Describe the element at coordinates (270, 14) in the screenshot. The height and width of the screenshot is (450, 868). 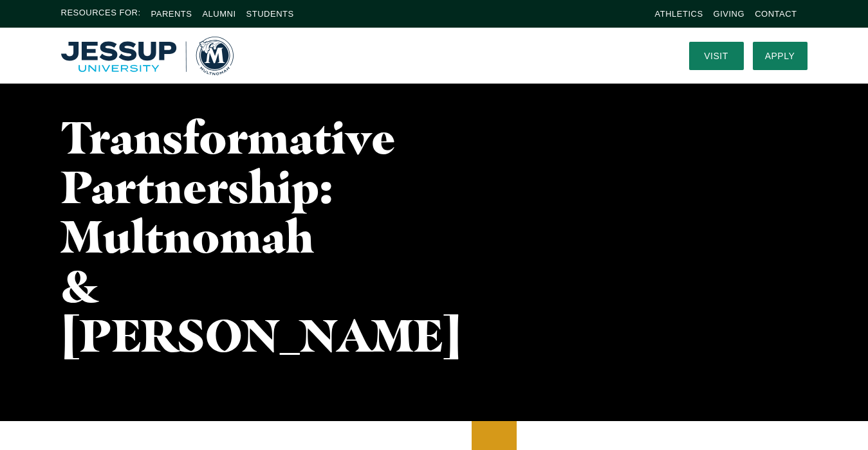
I see `a: Students` at that location.